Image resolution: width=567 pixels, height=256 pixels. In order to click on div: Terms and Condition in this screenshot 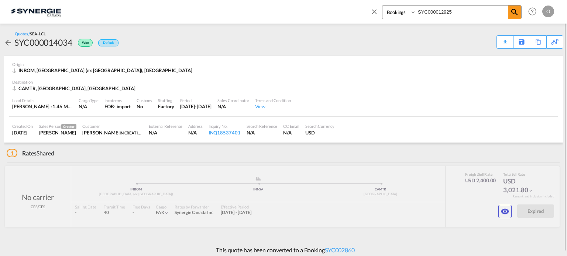, I will do `click(273, 100)`.